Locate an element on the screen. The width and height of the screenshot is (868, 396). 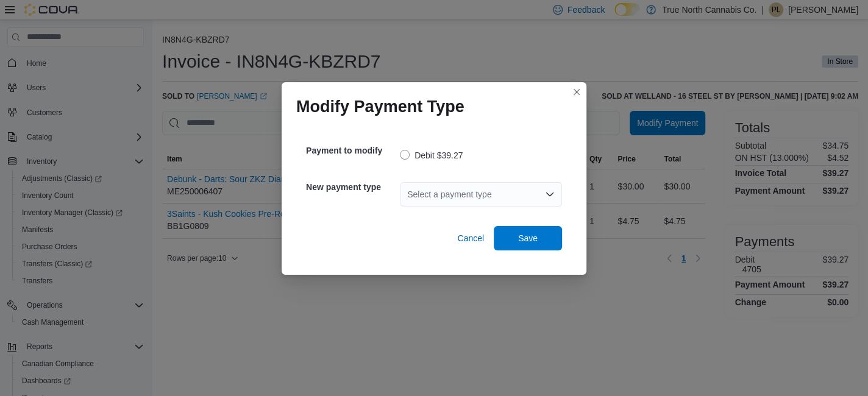
button: Cancel is located at coordinates (471, 238).